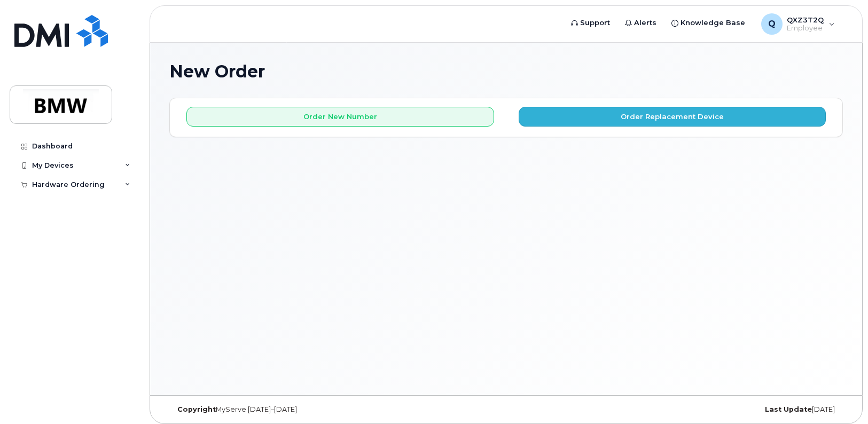 The image size is (868, 424). What do you see at coordinates (340, 117) in the screenshot?
I see `button: Order New Number` at bounding box center [340, 117].